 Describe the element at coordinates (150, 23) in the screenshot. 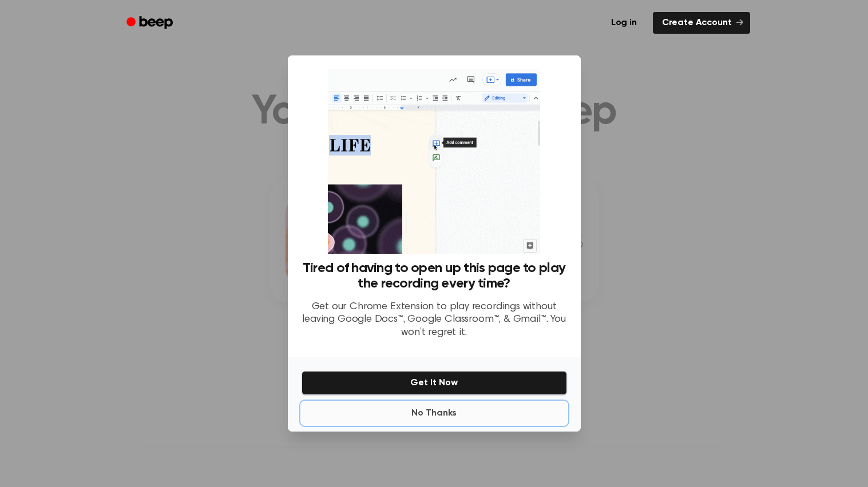

I see `a: Beep` at that location.